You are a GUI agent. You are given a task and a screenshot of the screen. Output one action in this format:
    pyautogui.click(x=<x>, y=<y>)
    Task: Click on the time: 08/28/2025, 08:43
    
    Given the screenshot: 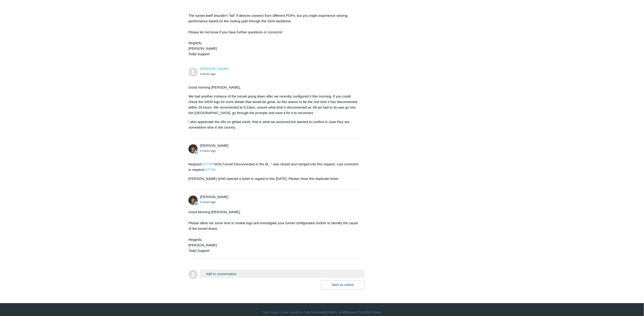 What is the action you would take?
    pyautogui.click(x=208, y=202)
    